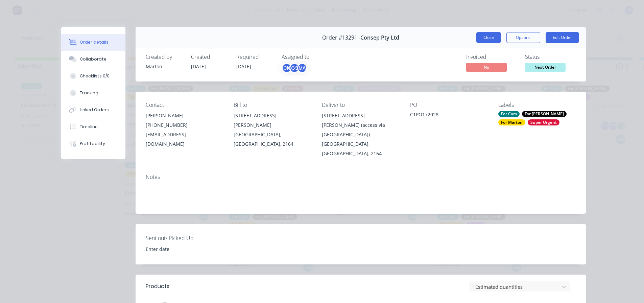 This screenshot has width=644, height=303. Describe the element at coordinates (93, 144) in the screenshot. I see `button: Profitability` at that location.